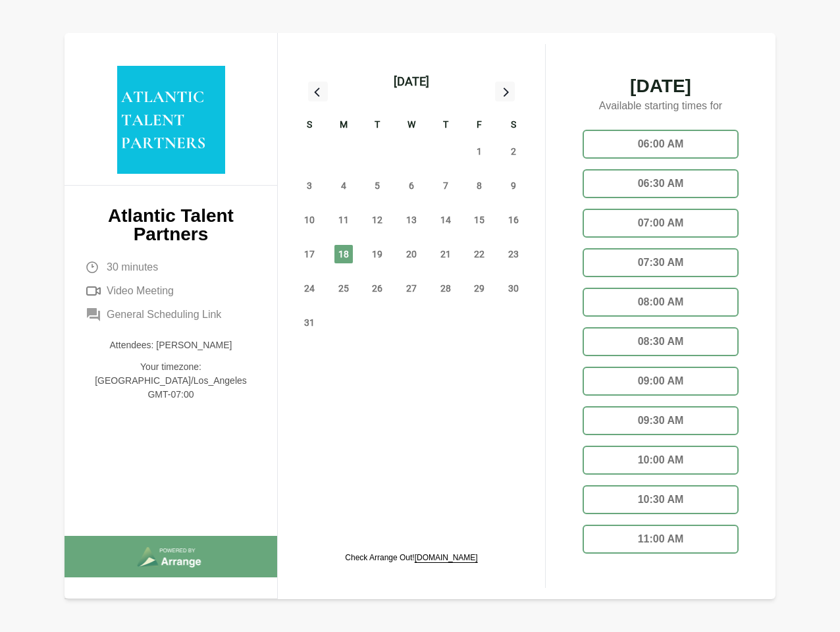 This screenshot has height=632, width=840. What do you see at coordinates (661, 302) in the screenshot?
I see `div: 08:00 AM` at bounding box center [661, 302].